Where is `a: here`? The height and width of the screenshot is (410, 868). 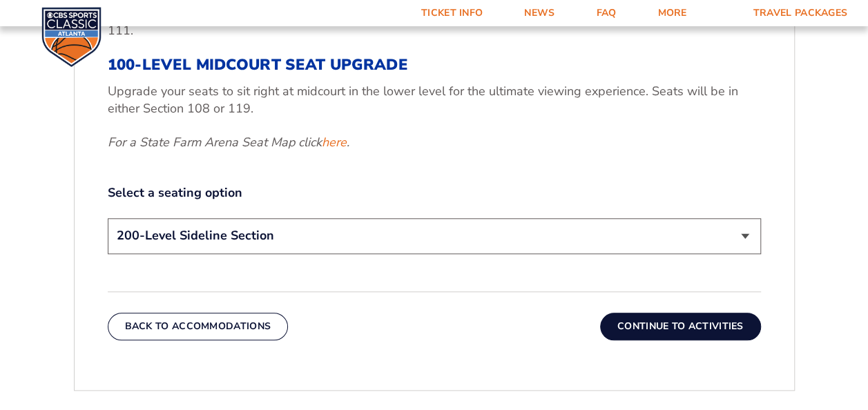
a: here is located at coordinates (334, 142).